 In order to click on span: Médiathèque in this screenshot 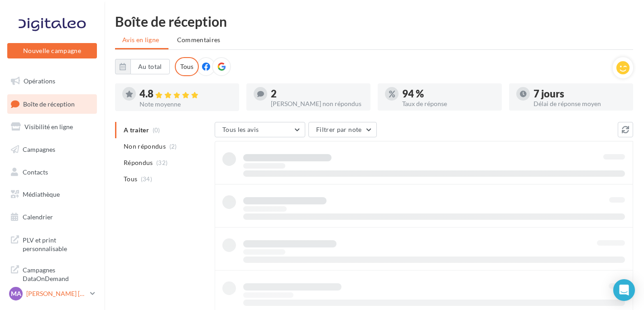, I will do `click(41, 194)`.